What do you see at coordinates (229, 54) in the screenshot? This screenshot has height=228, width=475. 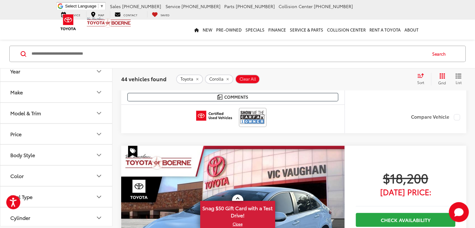 I see `form: Search by Make, Model, or Keyword` at bounding box center [229, 54].